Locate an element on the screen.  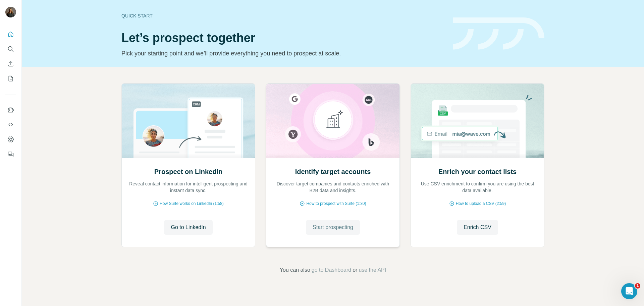
span: use the API is located at coordinates (372, 270).